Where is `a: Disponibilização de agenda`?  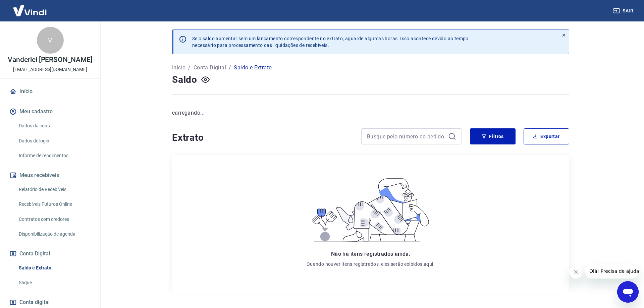 a: Disponibilização de agenda is located at coordinates (54, 234).